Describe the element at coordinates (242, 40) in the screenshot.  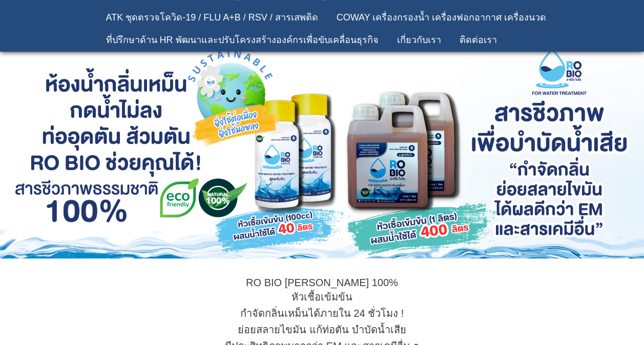
I see `div: ที่ปรึกษาด้าน HR พัฒนาและปรับโครงสร้างองค์กรเพื่อขับเคลื่อนธุรกิจ` at that location.